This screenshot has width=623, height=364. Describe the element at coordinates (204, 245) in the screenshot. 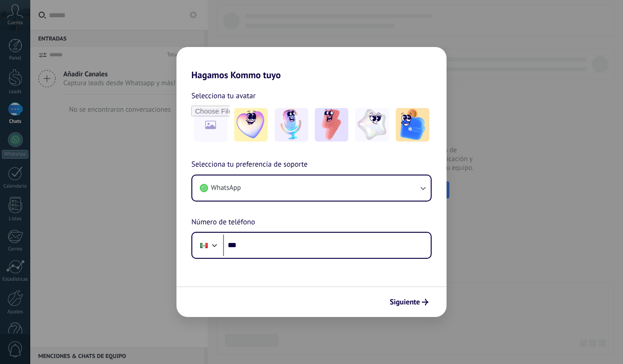

I see `div: Mexico: + 52` at that location.